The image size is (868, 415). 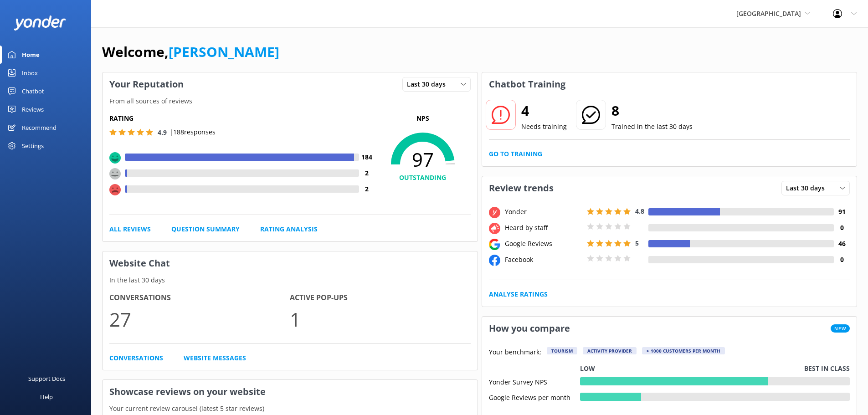 What do you see at coordinates (544, 244) in the screenshot?
I see `div: Google Reviews` at bounding box center [544, 244].